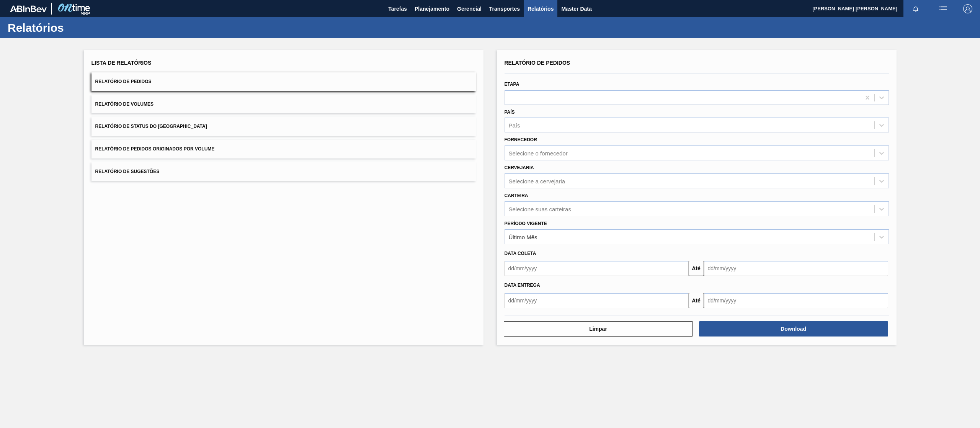 Image resolution: width=980 pixels, height=428 pixels. What do you see at coordinates (510, 112) in the screenshot?
I see `label: País` at bounding box center [510, 112].